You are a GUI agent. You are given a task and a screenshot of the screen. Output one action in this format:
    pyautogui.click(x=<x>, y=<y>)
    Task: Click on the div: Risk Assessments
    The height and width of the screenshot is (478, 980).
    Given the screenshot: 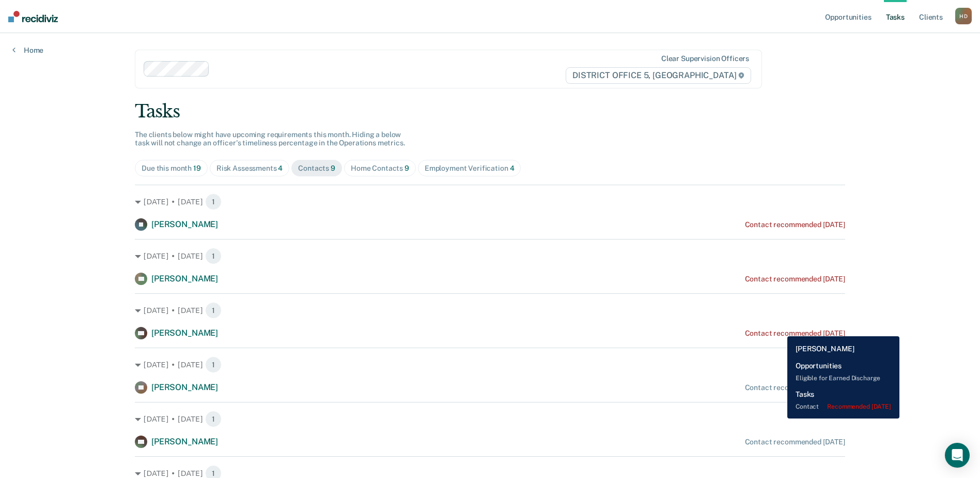 What is the action you would take?
    pyautogui.click(x=249, y=168)
    